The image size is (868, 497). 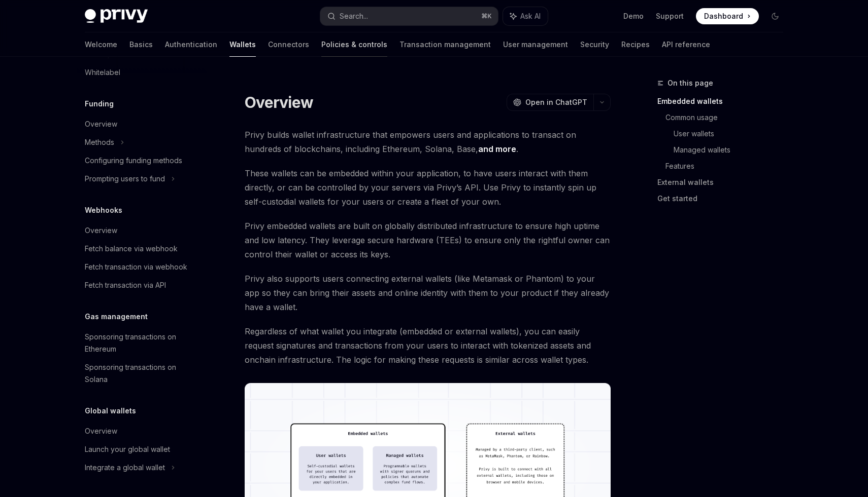 What do you see at coordinates (141, 45) in the screenshot?
I see `a: Basics` at bounding box center [141, 45].